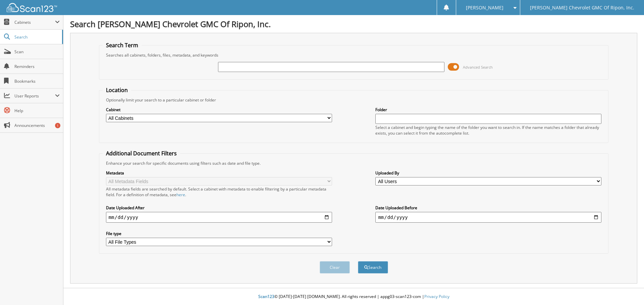 The width and height of the screenshot is (644, 305). What do you see at coordinates (57, 125) in the screenshot?
I see `div: 1` at bounding box center [57, 125].